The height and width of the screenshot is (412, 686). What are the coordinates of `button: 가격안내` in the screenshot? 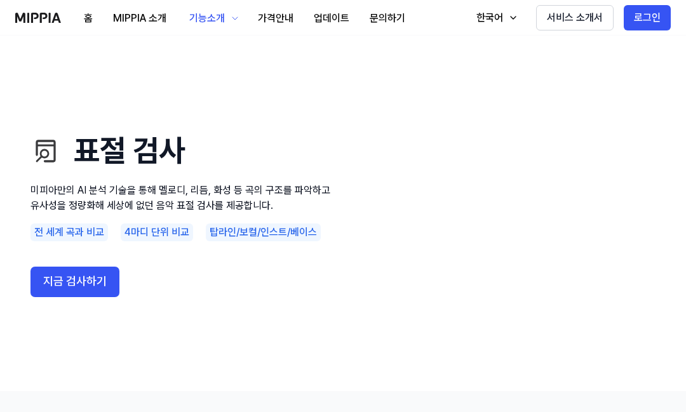 It's located at (276, 18).